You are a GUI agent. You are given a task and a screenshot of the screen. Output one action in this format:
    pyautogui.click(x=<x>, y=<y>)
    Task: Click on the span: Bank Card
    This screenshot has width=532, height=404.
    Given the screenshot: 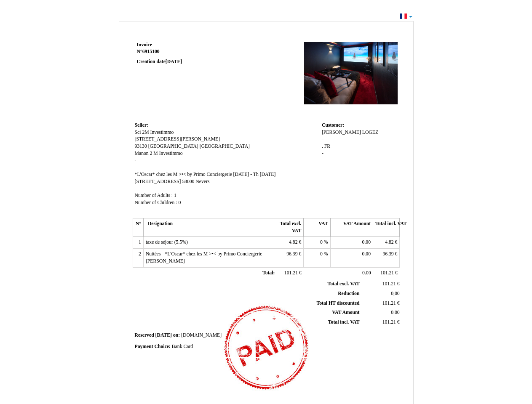 What is the action you would take?
    pyautogui.click(x=182, y=346)
    